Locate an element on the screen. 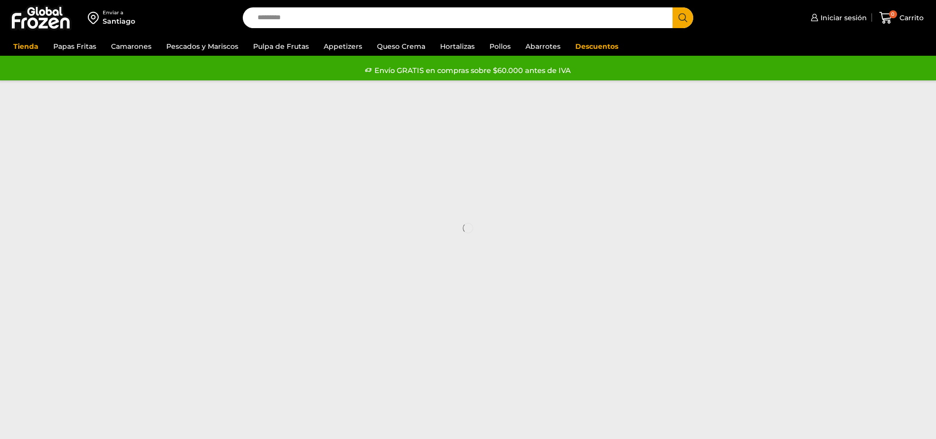  a: Appetizers is located at coordinates (343, 46).